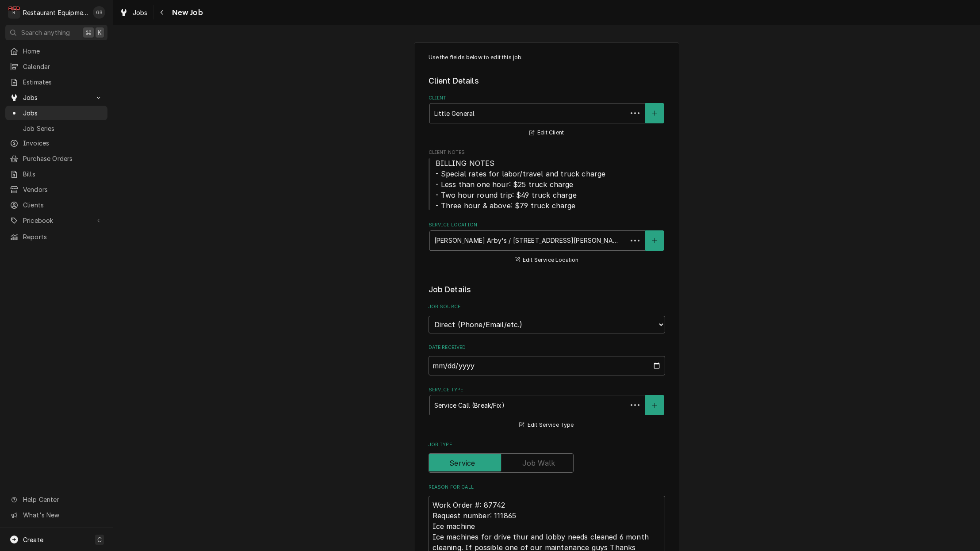 The image size is (980, 551). I want to click on label: Job Source, so click(547, 307).